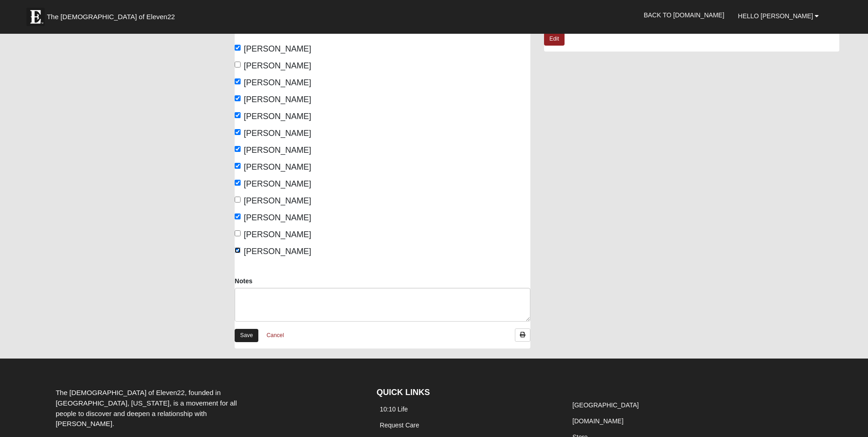 The height and width of the screenshot is (437, 868). What do you see at coordinates (243, 281) in the screenshot?
I see `label: Notes` at bounding box center [243, 281].